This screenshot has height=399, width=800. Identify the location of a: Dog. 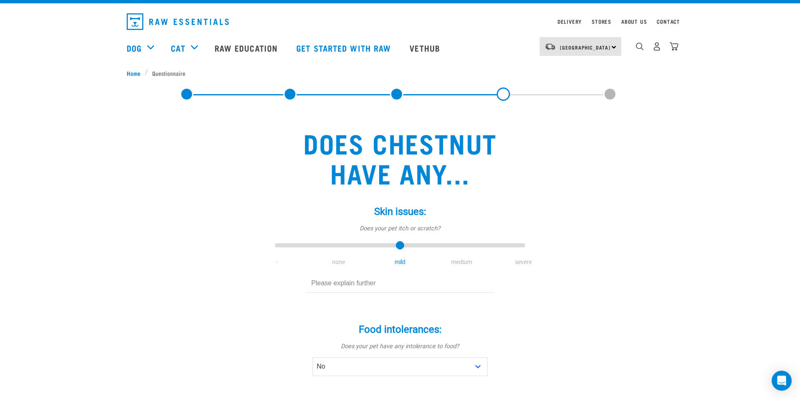
(134, 48).